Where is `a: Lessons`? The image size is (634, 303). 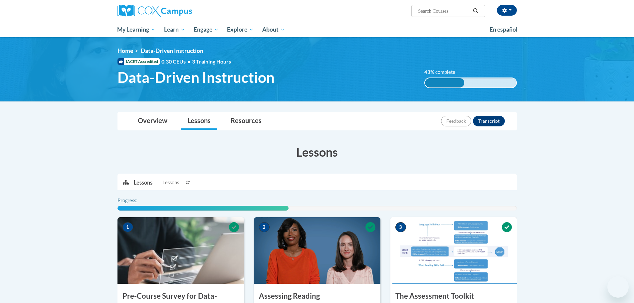
a: Lessons is located at coordinates (199, 121).